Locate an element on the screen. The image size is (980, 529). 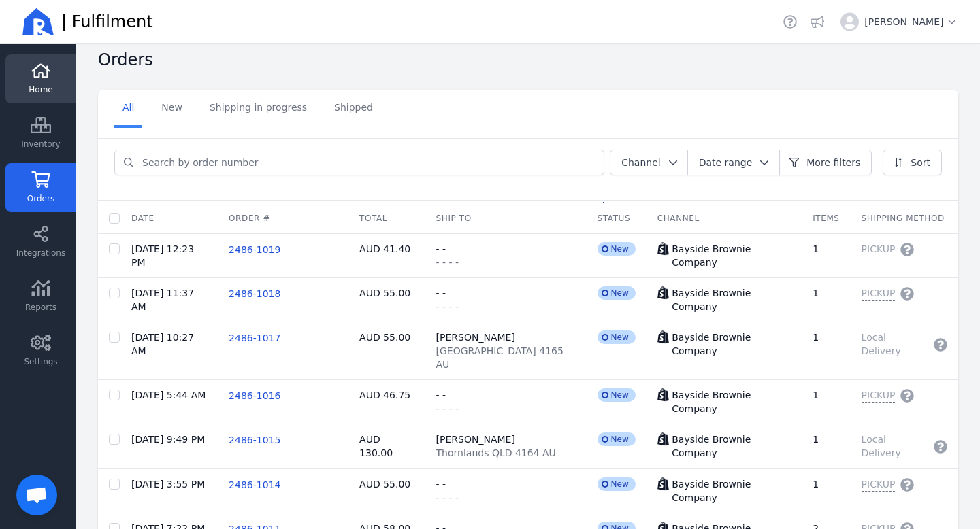
span: 2486-1015 is located at coordinates (255, 440).